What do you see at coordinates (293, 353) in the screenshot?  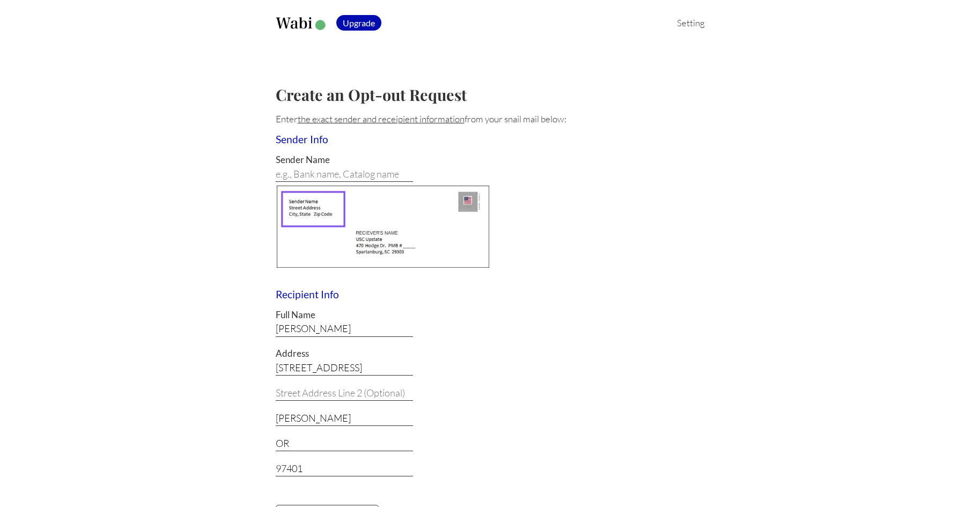 I see `label: Address` at bounding box center [293, 353].